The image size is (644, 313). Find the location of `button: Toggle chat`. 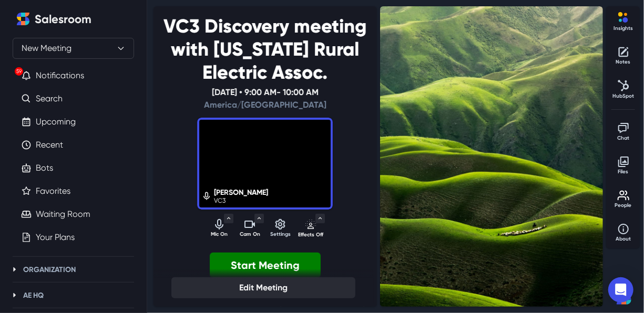

button: Toggle chat is located at coordinates (623, 131).